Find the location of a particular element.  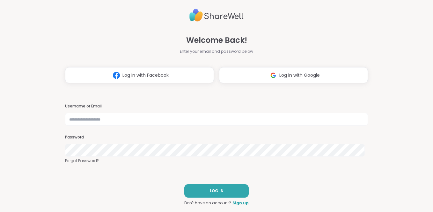

span: LOG IN is located at coordinates (217, 191).